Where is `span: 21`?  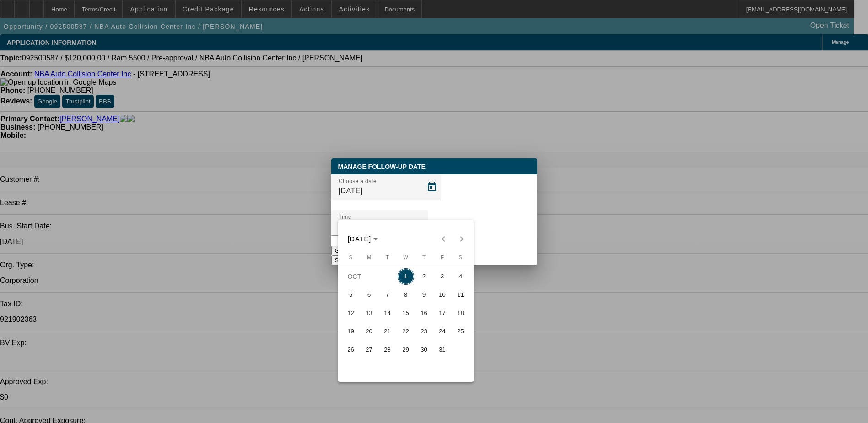
span: 21 is located at coordinates (387, 332).